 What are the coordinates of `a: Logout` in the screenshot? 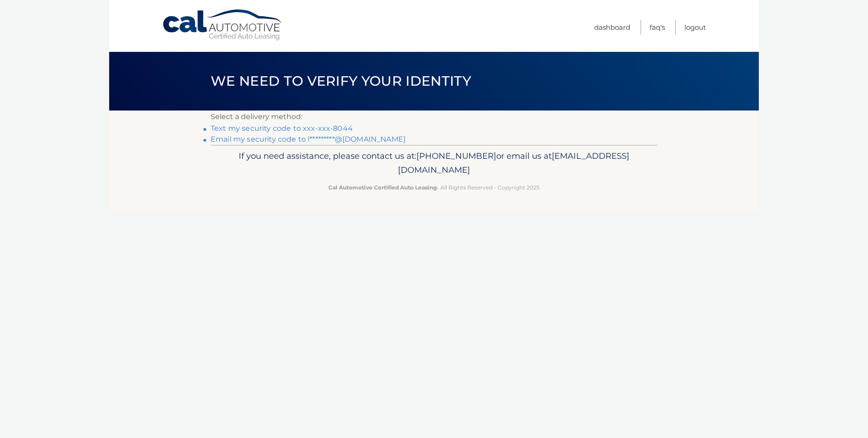 It's located at (695, 27).